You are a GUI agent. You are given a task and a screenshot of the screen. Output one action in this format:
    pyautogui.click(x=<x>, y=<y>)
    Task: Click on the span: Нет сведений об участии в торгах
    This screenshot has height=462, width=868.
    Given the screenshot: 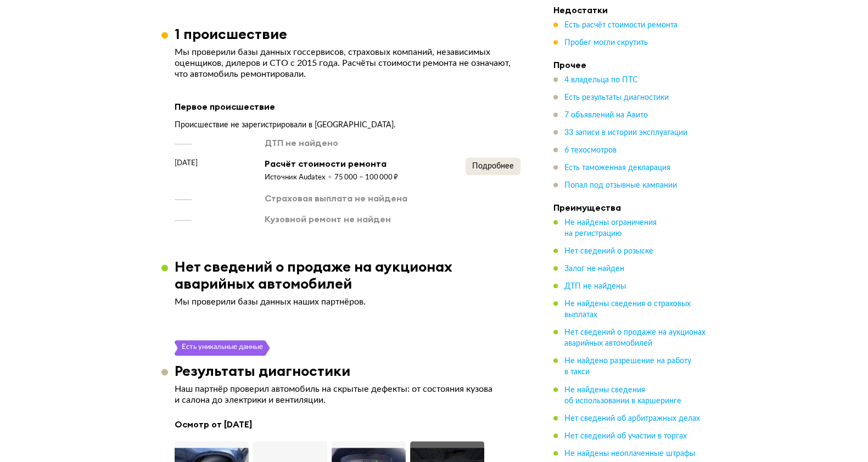 What is the action you would take?
    pyautogui.click(x=626, y=436)
    